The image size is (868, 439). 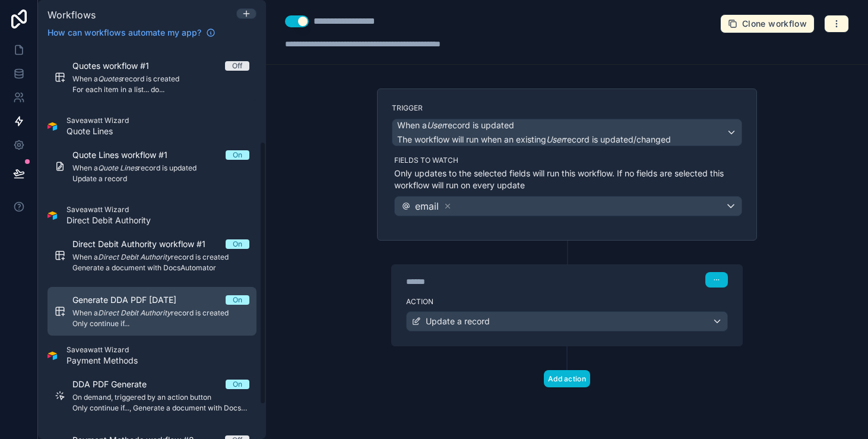 I want to click on span: The workflow will run when an existing record is updated/changed, so click(x=533, y=139).